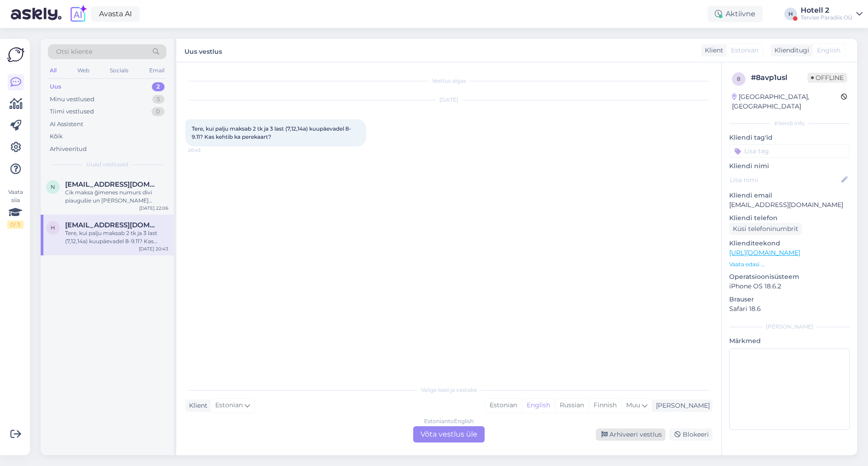 The image size is (868, 466). Describe the element at coordinates (790, 123) in the screenshot. I see `div: Kliendi info` at that location.